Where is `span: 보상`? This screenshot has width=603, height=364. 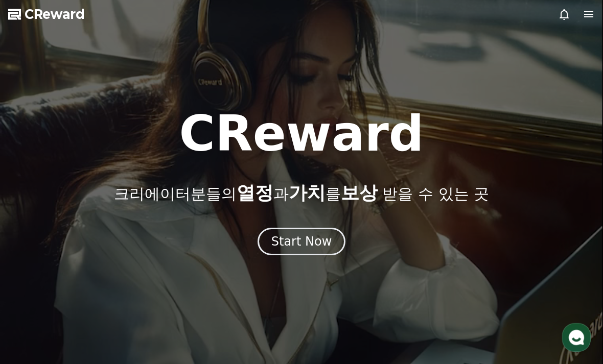
span: 보상 is located at coordinates (359, 193).